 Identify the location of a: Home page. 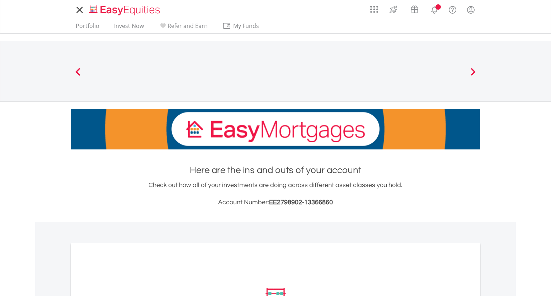
(125, 9).